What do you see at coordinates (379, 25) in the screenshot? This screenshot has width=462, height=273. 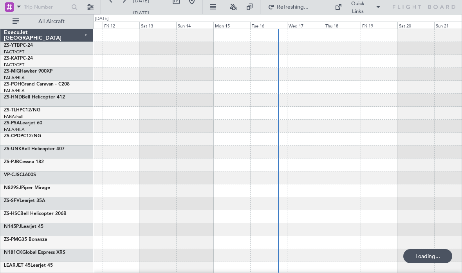 I see `div: Fri 19` at bounding box center [379, 25].